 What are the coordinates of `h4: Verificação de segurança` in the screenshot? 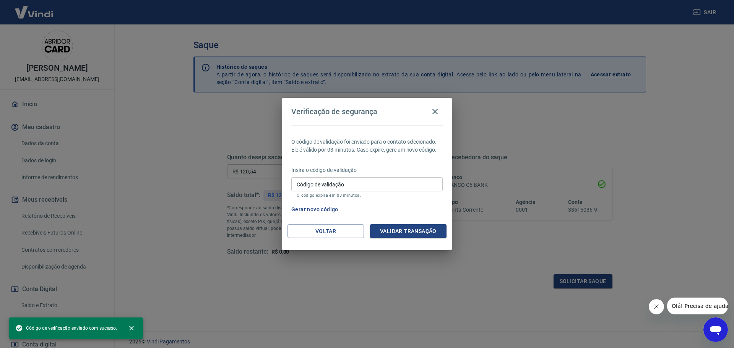 It's located at (334, 112).